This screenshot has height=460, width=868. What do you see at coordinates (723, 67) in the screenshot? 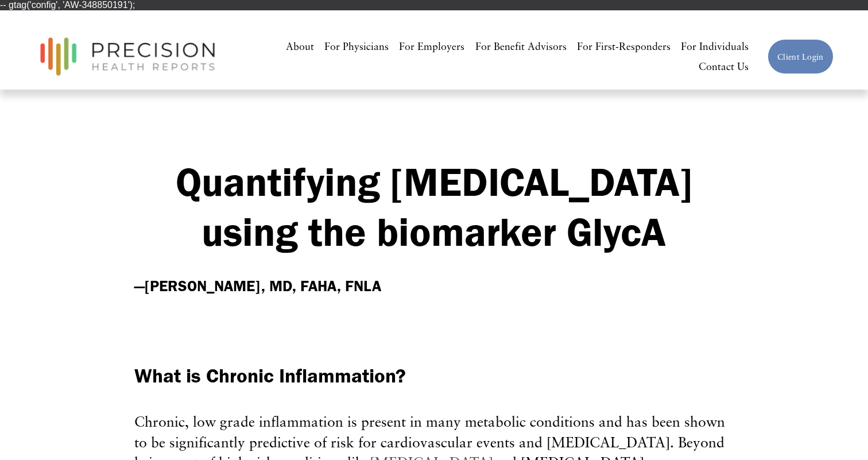
I see `a: Contact Us` at bounding box center [723, 67].